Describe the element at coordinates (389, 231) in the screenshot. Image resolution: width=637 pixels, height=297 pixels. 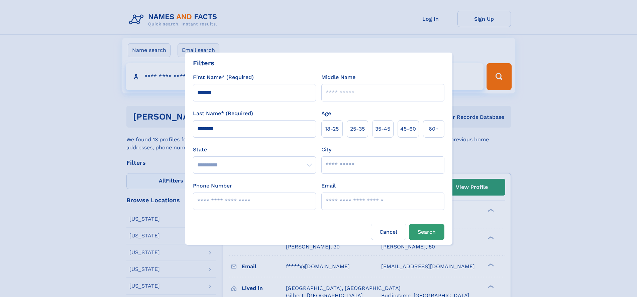
I see `label: Cancel` at that location.